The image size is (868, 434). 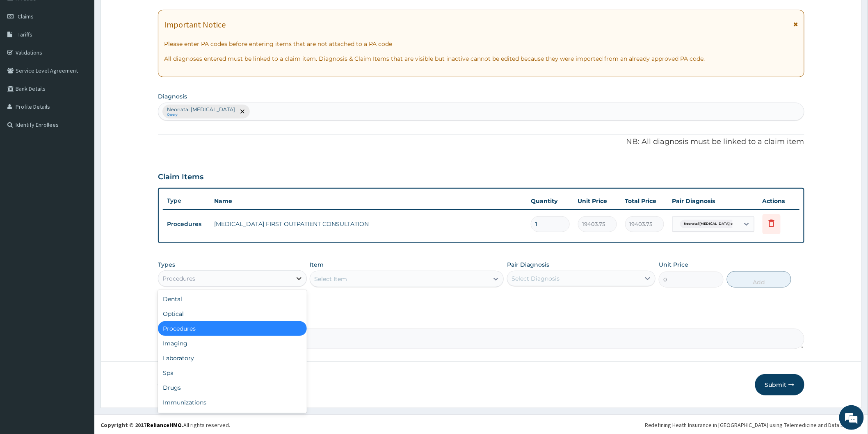 What do you see at coordinates (232, 417) in the screenshot?
I see `div: Others` at bounding box center [232, 417].